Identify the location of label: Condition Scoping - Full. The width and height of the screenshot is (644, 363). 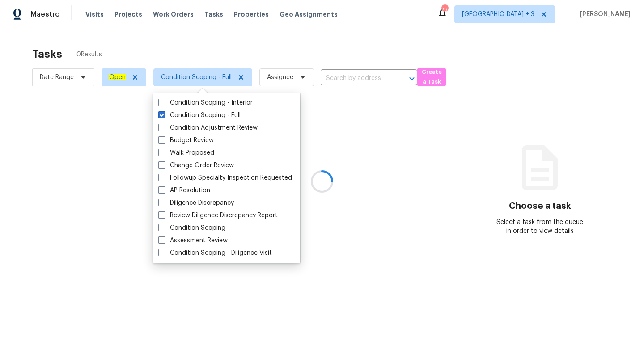
(199, 115).